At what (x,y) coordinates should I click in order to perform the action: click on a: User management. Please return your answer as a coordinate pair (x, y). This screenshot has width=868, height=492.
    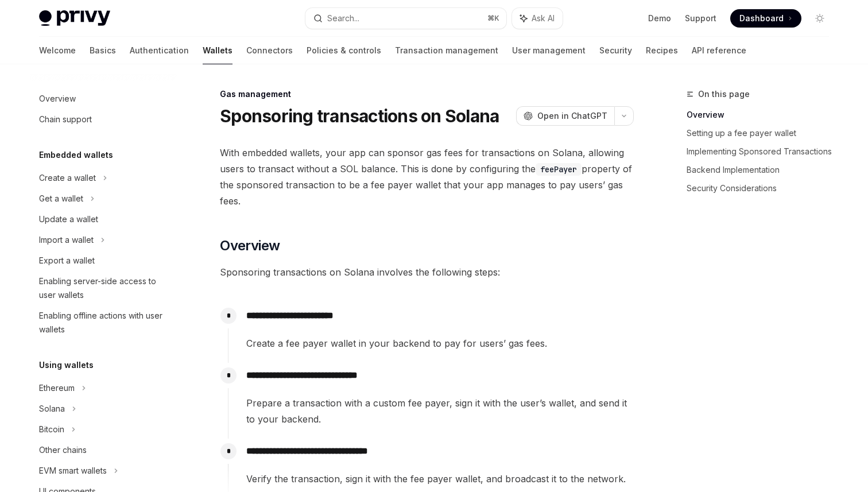
    Looking at the image, I should click on (549, 51).